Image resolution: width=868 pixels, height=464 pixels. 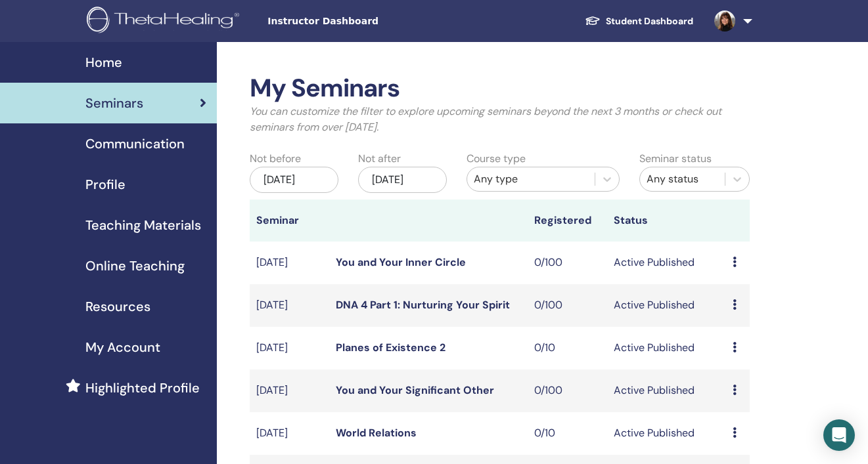 What do you see at coordinates (682, 179) in the screenshot?
I see `div: Any status` at bounding box center [682, 179].